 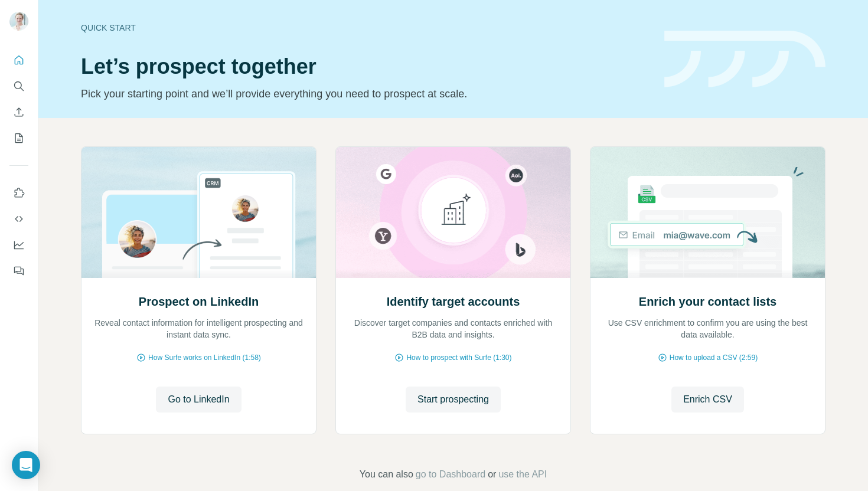 What do you see at coordinates (198, 302) in the screenshot?
I see `h2: Prospect on LinkedIn` at bounding box center [198, 302].